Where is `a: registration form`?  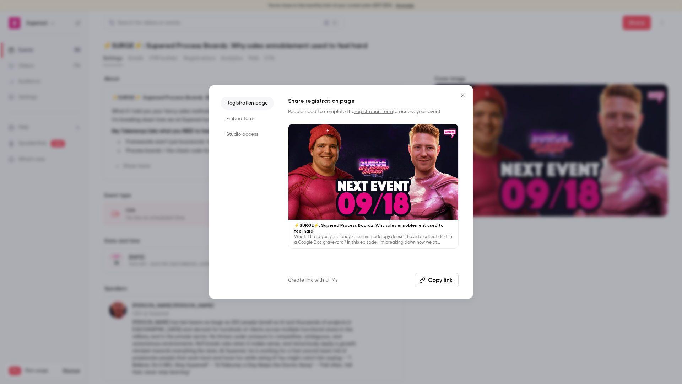
a: registration form is located at coordinates (374, 112).